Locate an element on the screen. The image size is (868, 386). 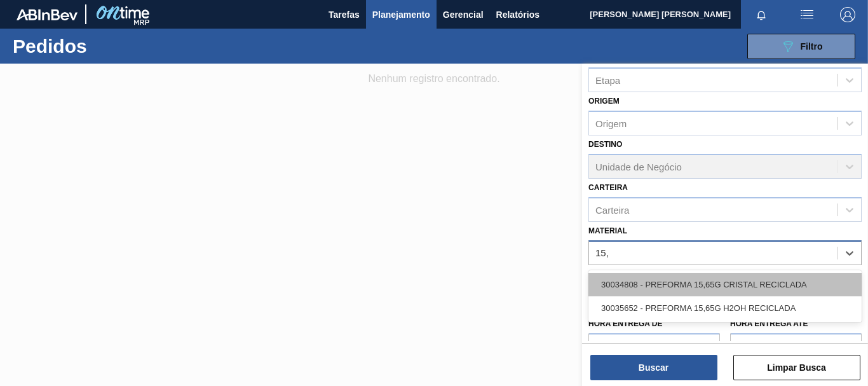
span: Tarefas is located at coordinates (344, 14).